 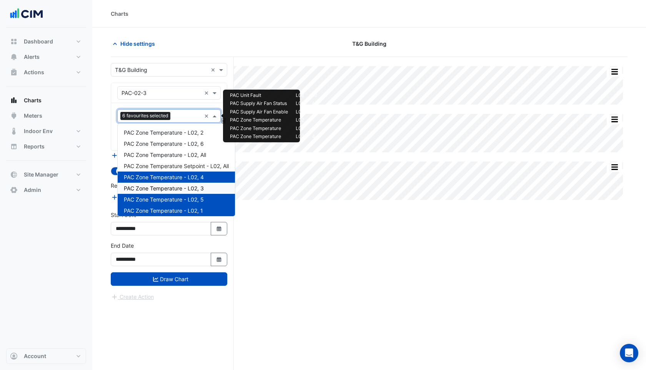 I want to click on app-icon: Admin, so click(x=14, y=190).